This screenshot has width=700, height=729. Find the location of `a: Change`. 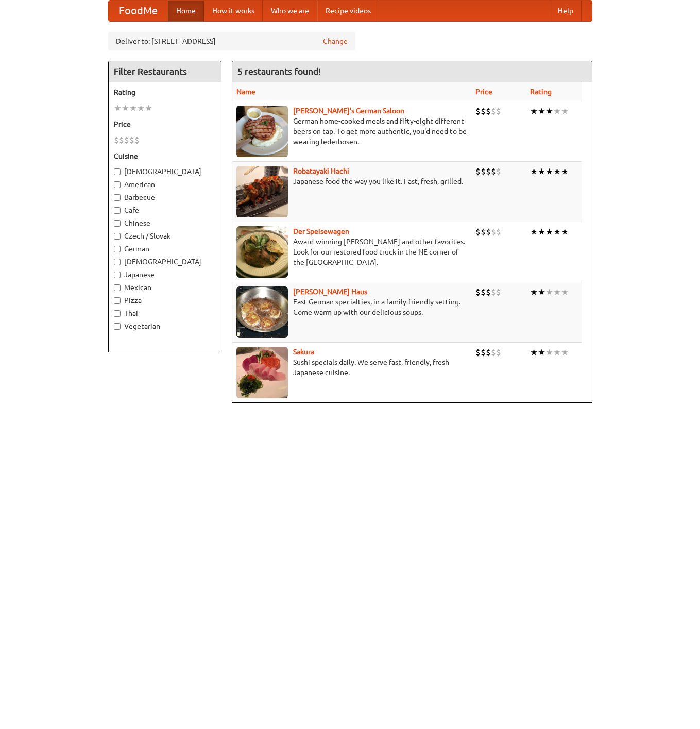

a: Change is located at coordinates (335, 41).